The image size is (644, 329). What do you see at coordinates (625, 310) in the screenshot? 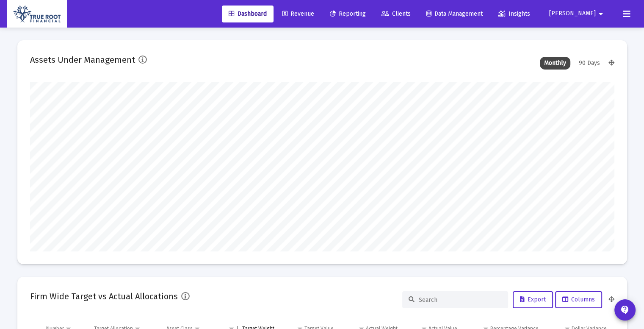
I see `mat-icon: contact_support` at bounding box center [625, 310].